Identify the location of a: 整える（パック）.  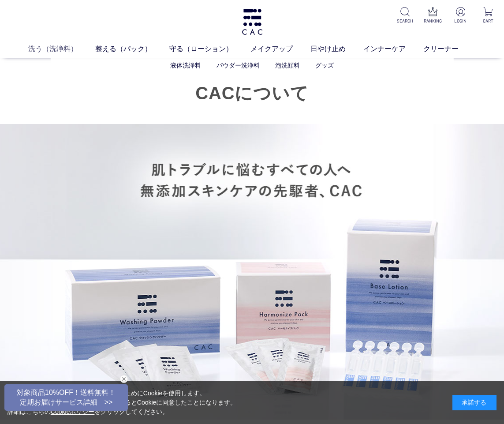
(132, 49).